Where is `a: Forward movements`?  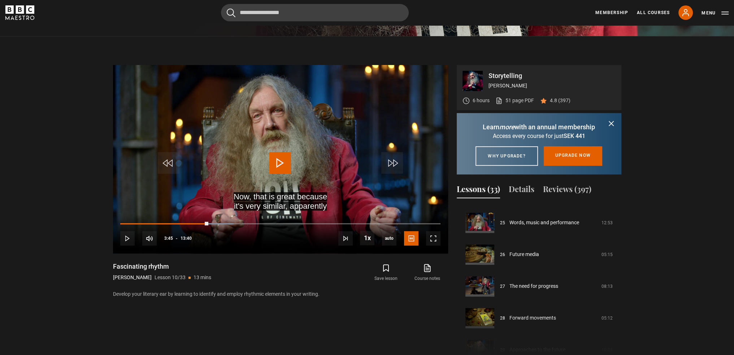 a: Forward movements is located at coordinates (533, 318).